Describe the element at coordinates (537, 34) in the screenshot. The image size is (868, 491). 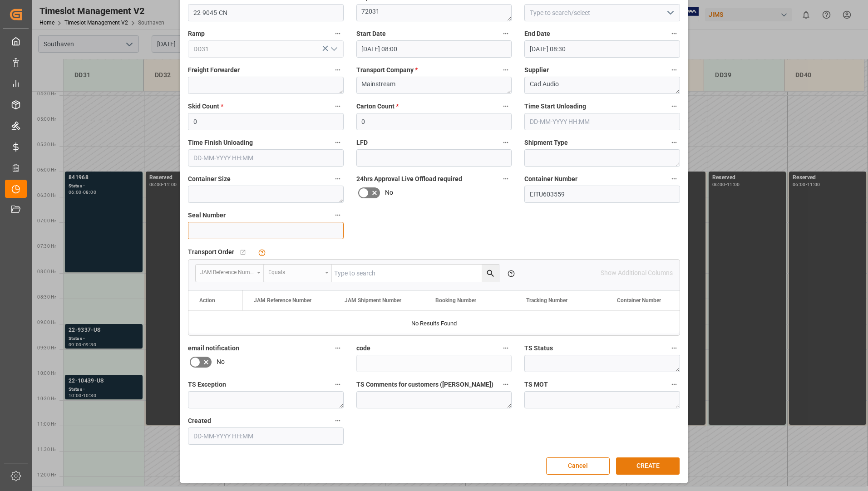
I see `span: End Date` at that location.